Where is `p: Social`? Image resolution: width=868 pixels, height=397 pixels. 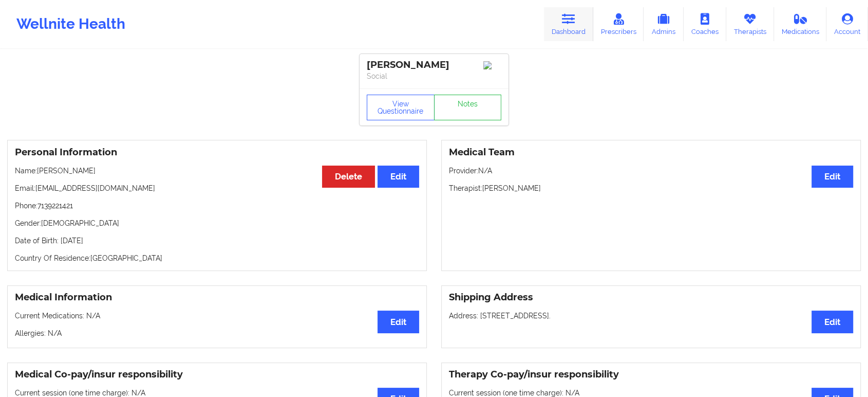 p: Social is located at coordinates (434, 76).